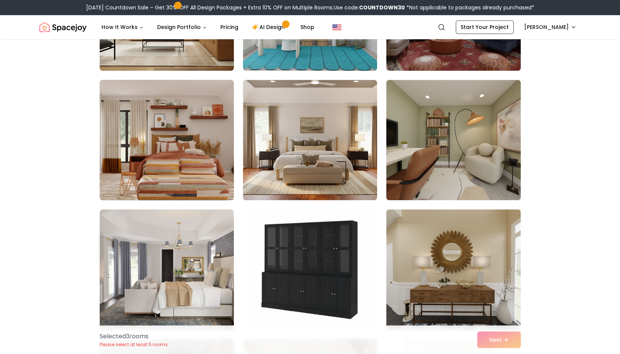  What do you see at coordinates (63, 27) in the screenshot?
I see `img: Spacejoy Logo` at bounding box center [63, 27].